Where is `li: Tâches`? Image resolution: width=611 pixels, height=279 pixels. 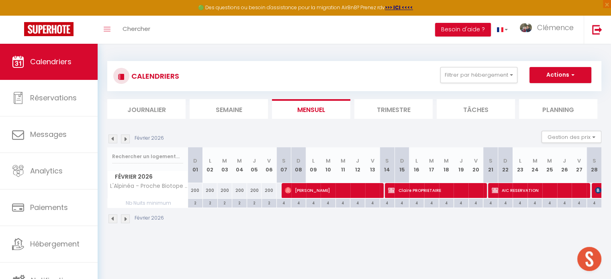 li: Tâches is located at coordinates (476, 109).